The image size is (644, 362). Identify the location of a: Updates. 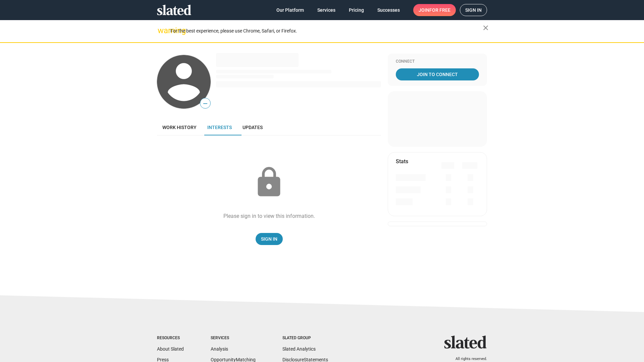
(253, 127).